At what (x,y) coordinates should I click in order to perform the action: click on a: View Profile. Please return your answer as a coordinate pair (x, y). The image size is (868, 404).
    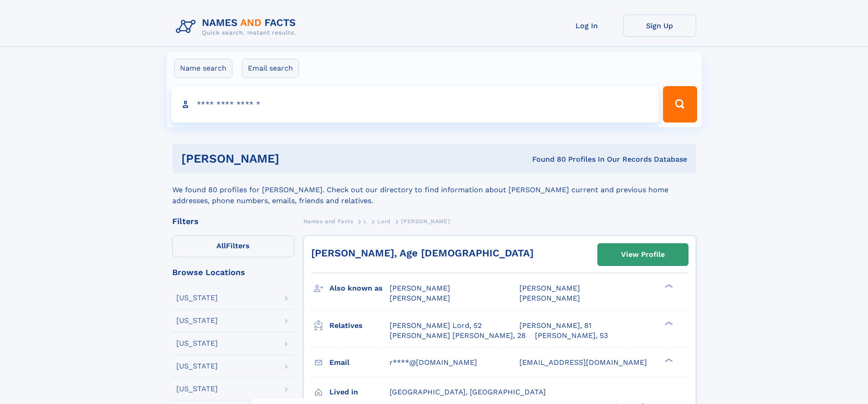
    Looking at the image, I should click on (642, 255).